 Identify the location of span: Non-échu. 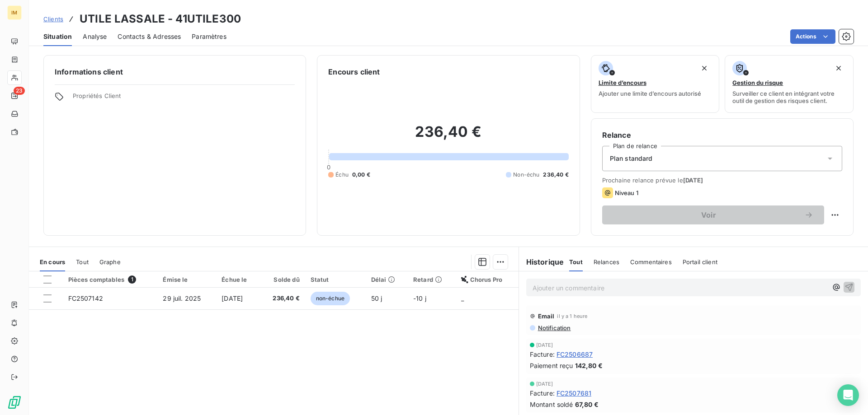
(527, 175).